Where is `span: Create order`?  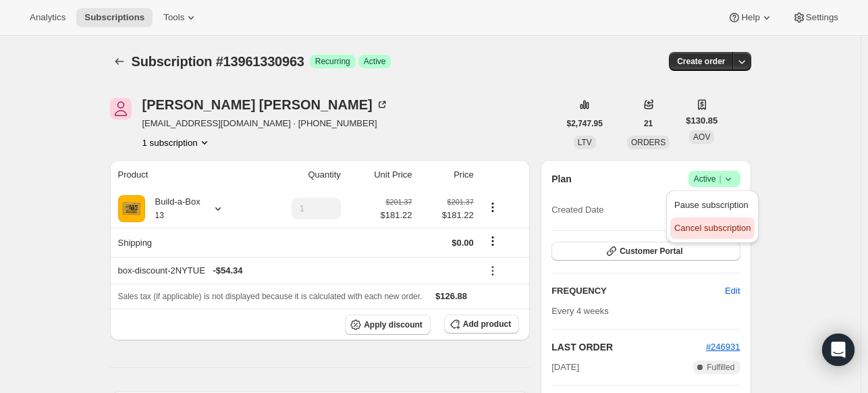
span: Create order is located at coordinates (700, 62).